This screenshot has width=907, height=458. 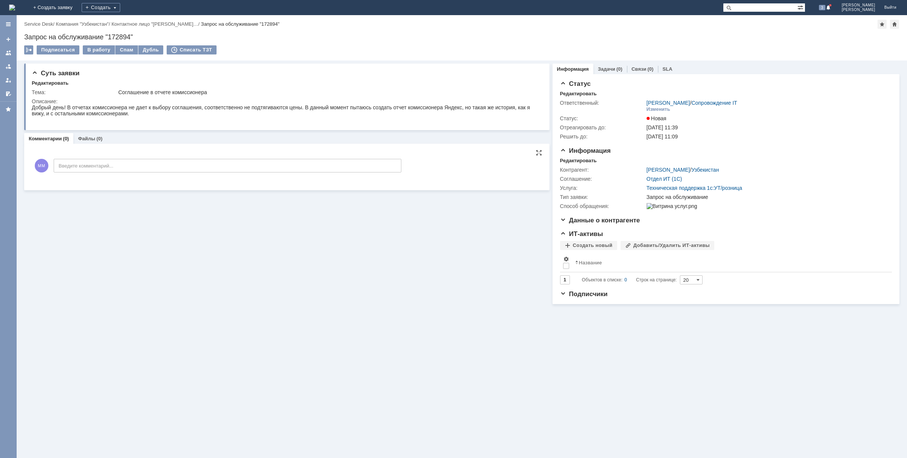 What do you see at coordinates (539, 153) in the screenshot?
I see `div: На всю страницу` at bounding box center [539, 153].